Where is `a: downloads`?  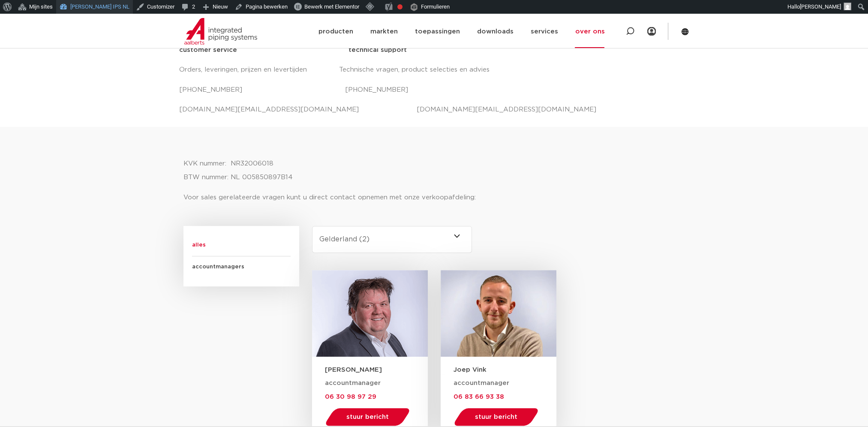 a: downloads is located at coordinates (494, 31).